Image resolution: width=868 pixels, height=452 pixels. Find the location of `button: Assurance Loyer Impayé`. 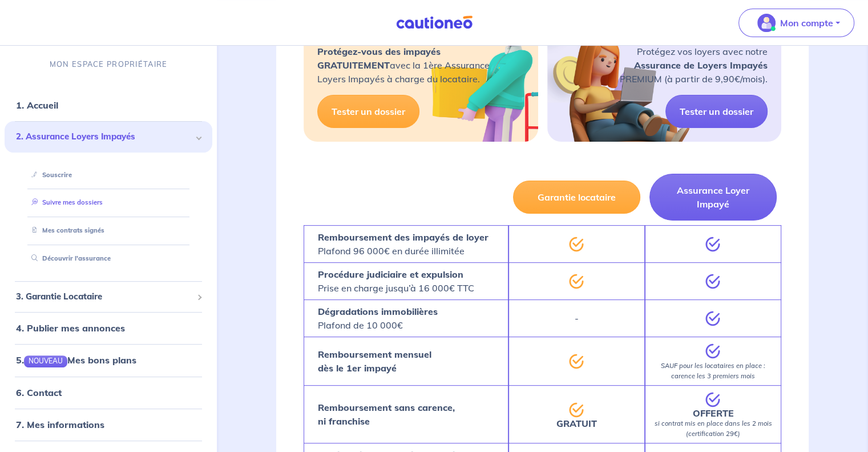

button: Assurance Loyer Impayé is located at coordinates (713, 197).